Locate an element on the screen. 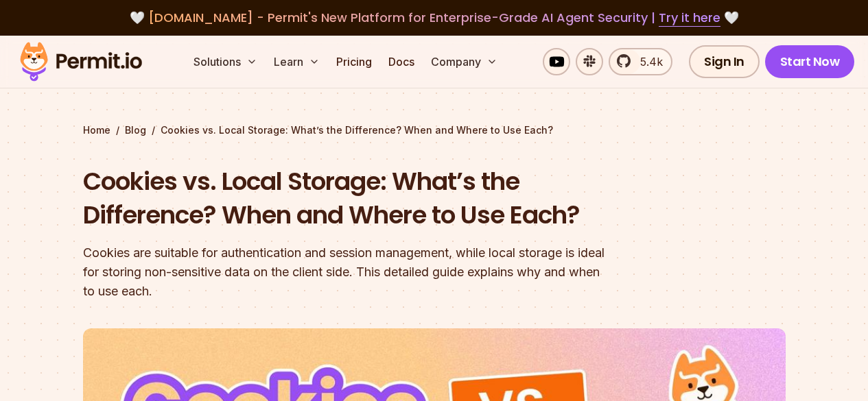 This screenshot has width=868, height=401. img: Permit logo is located at coordinates (81, 62).